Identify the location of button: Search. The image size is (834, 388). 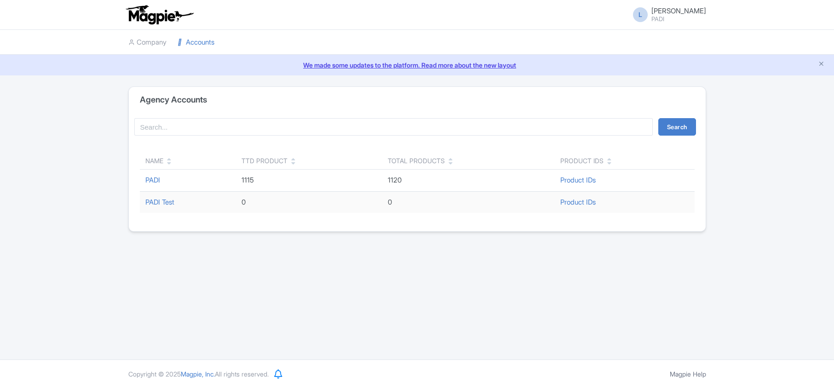
(677, 127).